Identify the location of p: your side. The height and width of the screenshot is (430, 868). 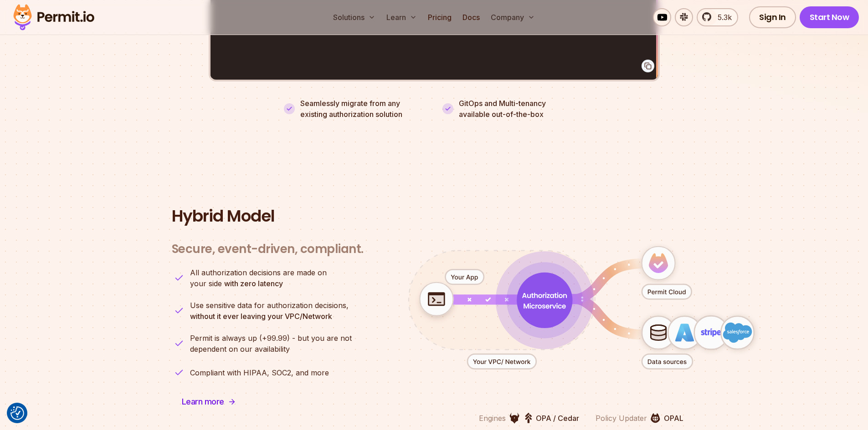
(259, 278).